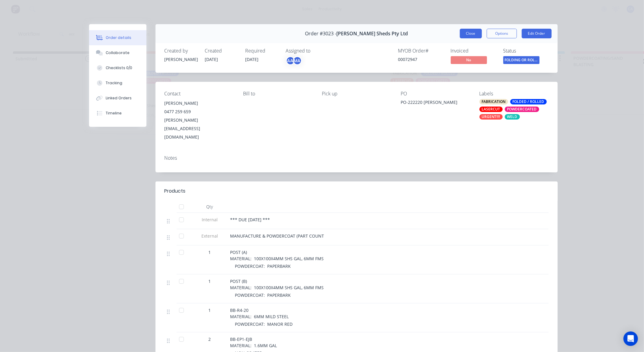 The width and height of the screenshot is (644, 352). What do you see at coordinates (117, 53) in the screenshot?
I see `button: Collaborate` at bounding box center [117, 53].